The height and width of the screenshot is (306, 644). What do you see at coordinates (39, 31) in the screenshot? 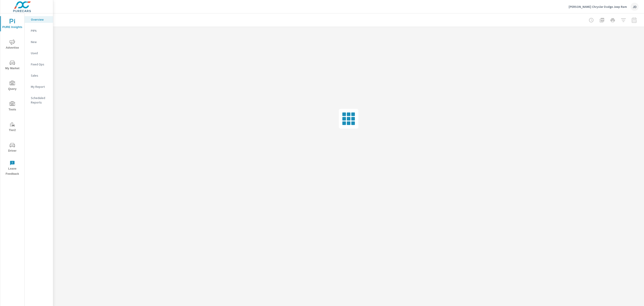
I see `div: PIPA` at bounding box center [39, 31].